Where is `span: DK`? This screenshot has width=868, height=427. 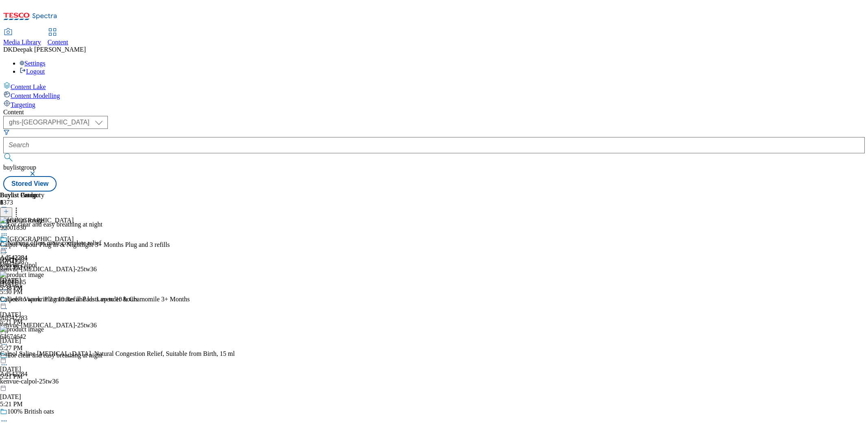
span: DK is located at coordinates (8, 49).